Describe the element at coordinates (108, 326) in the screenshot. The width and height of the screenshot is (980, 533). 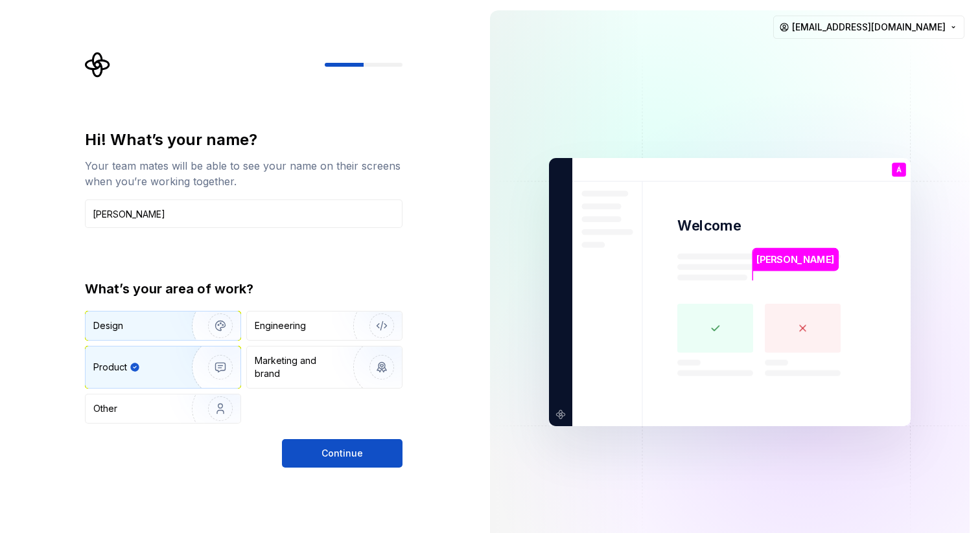
I see `div: Design` at that location.